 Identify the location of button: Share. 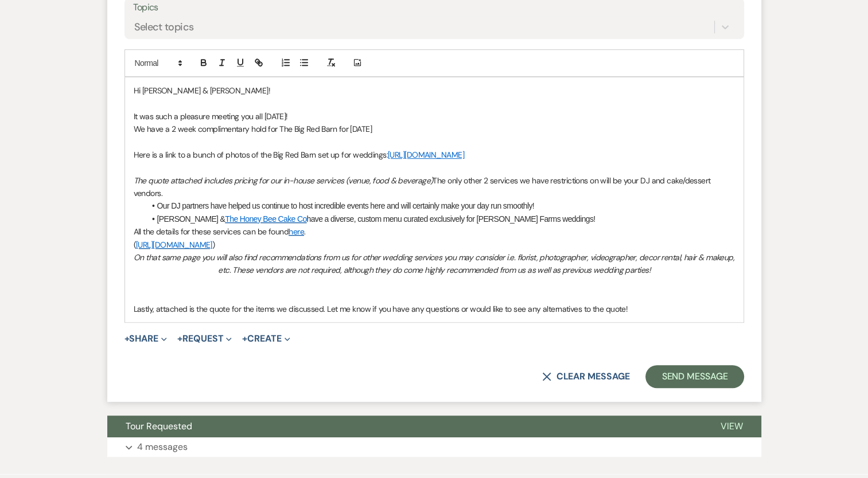
(145, 339).